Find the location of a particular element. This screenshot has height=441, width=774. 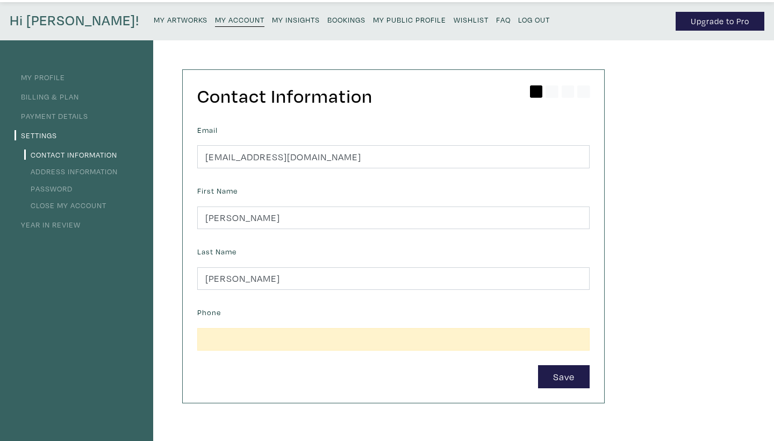

a: Upgrade to Pro is located at coordinates (719, 21).